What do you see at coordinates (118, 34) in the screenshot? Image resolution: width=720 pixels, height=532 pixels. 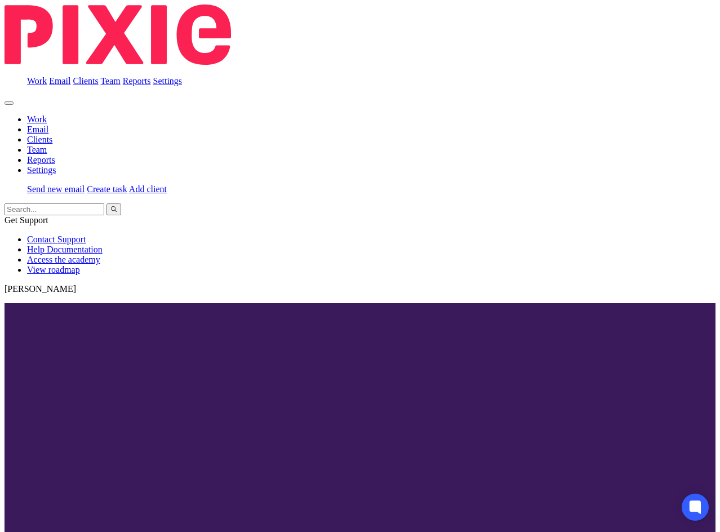 I see `img: Pixie` at bounding box center [118, 34].